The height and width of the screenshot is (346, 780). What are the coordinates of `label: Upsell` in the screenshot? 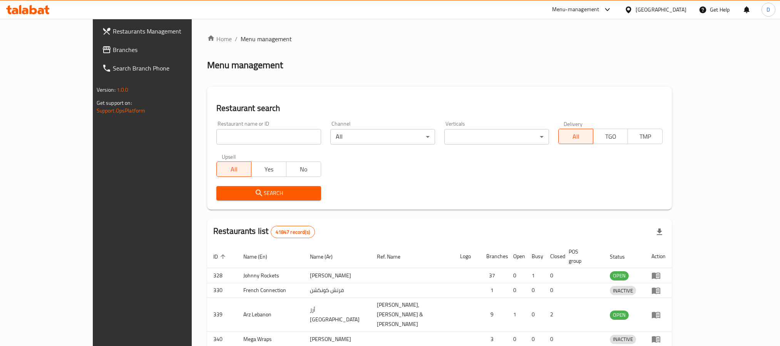 It's located at (229, 156).